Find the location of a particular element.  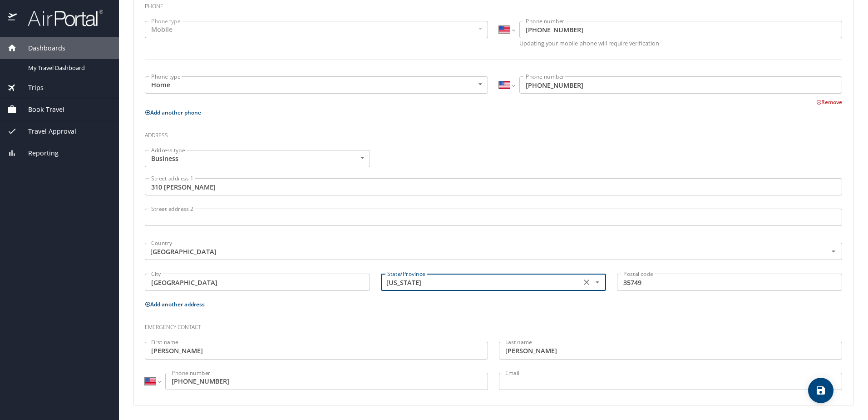

img: airportal-logo.png is located at coordinates (60, 18).